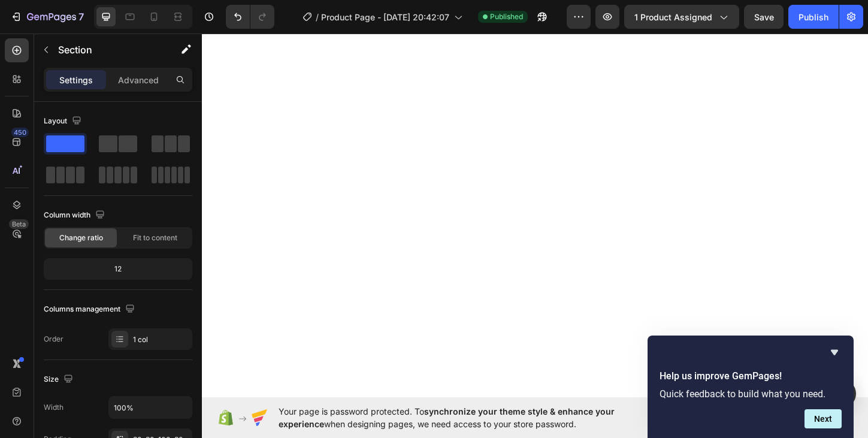 Image resolution: width=868 pixels, height=438 pixels. What do you see at coordinates (814, 17) in the screenshot?
I see `button: Publish` at bounding box center [814, 17].